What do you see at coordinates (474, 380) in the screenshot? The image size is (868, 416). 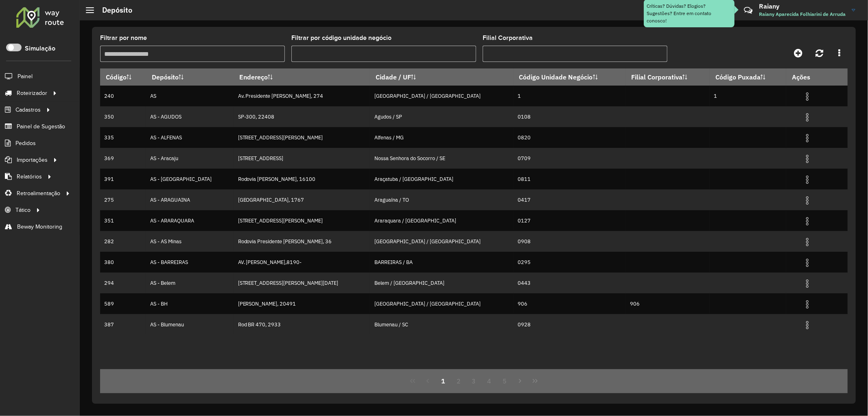 I see `button: 3` at bounding box center [474, 380].